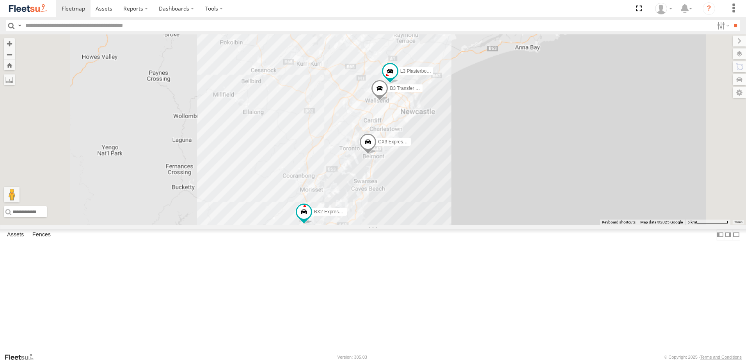 This screenshot has width=746, height=361. What do you see at coordinates (737, 235) in the screenshot?
I see `label: Hide Summary Table` at bounding box center [737, 235].